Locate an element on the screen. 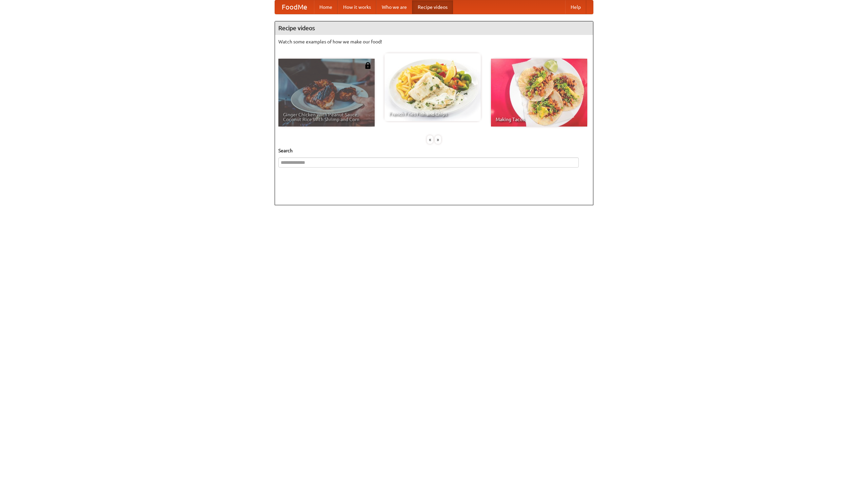 The height and width of the screenshot is (480, 868). a: Making Tacos is located at coordinates (539, 93).